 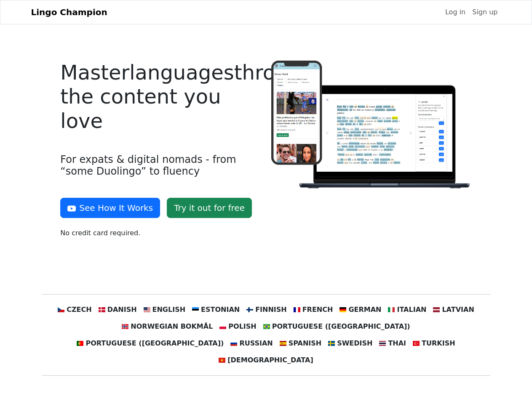 What do you see at coordinates (256, 344) in the screenshot?
I see `span: Russian` at bounding box center [256, 344].